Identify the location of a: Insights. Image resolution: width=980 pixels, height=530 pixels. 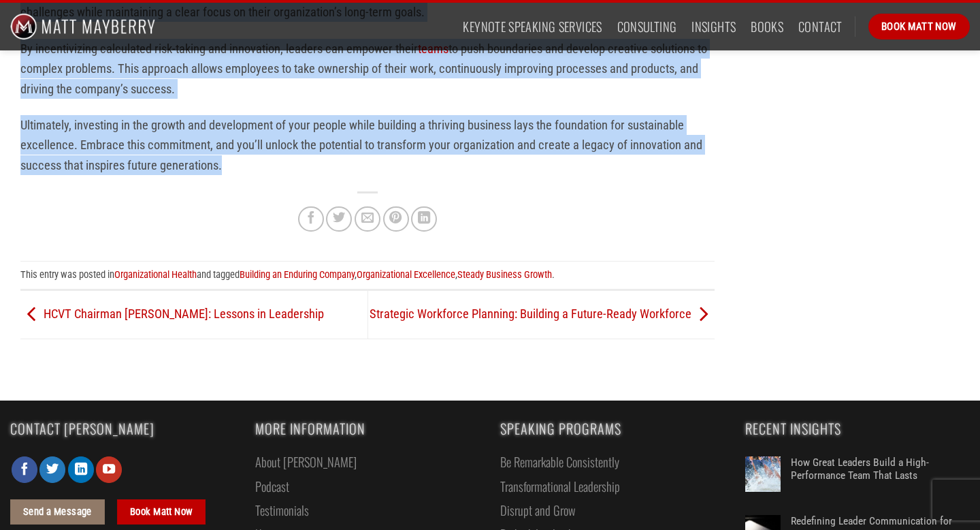
(713, 27).